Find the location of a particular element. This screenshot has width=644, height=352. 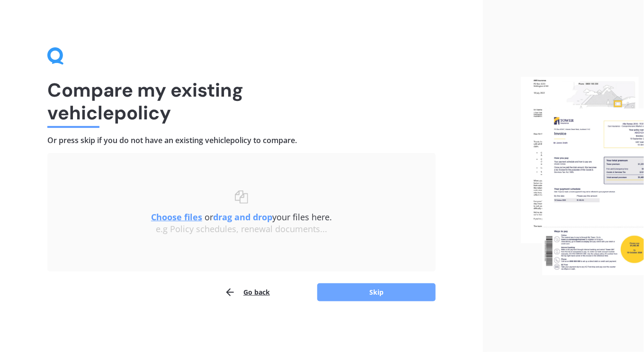

b: drag and drop is located at coordinates (243, 217).